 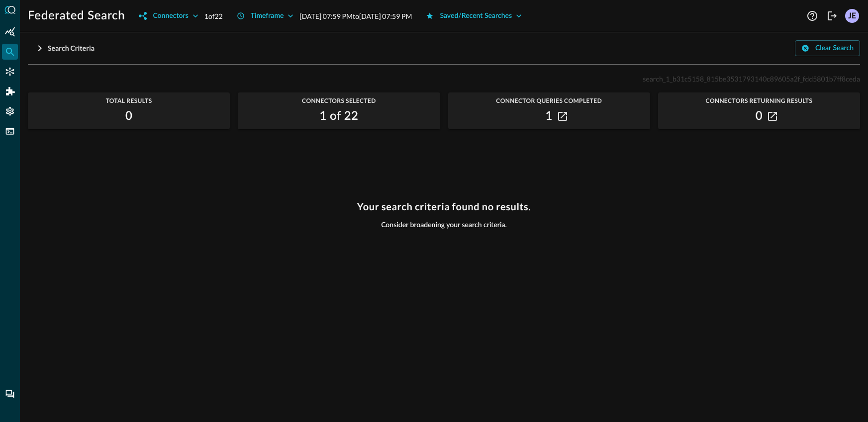 What do you see at coordinates (444, 207) in the screenshot?
I see `h3: Your search criteria found no results.` at bounding box center [444, 207].